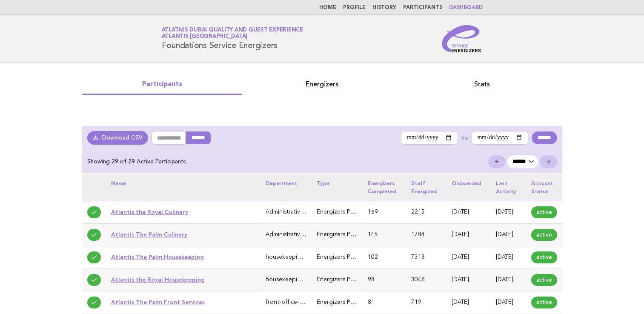 The height and width of the screenshot is (314, 644). Describe the element at coordinates (482, 84) in the screenshot. I see `a: Stats` at that location.